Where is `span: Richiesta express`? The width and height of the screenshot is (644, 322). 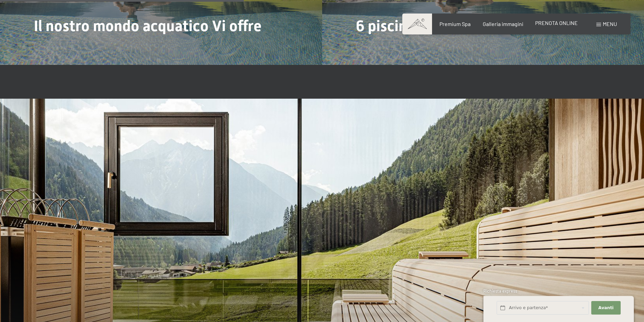 span: Richiesta express is located at coordinates (500, 291).